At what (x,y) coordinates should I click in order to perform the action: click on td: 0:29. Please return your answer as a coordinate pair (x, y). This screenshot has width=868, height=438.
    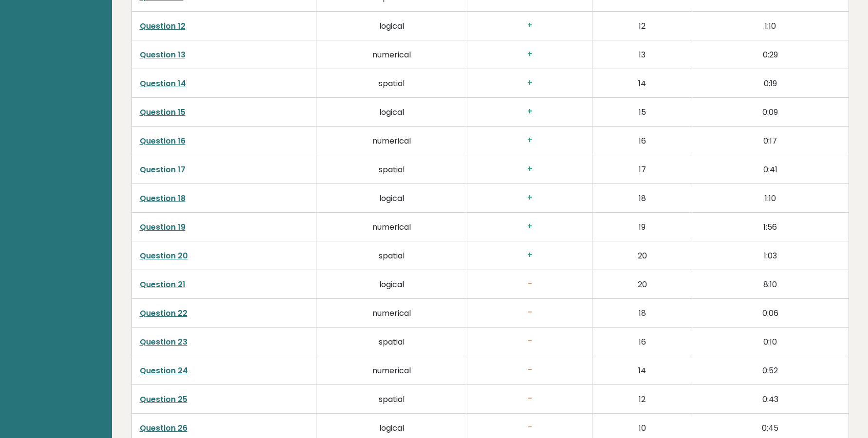
    Looking at the image, I should click on (770, 54).